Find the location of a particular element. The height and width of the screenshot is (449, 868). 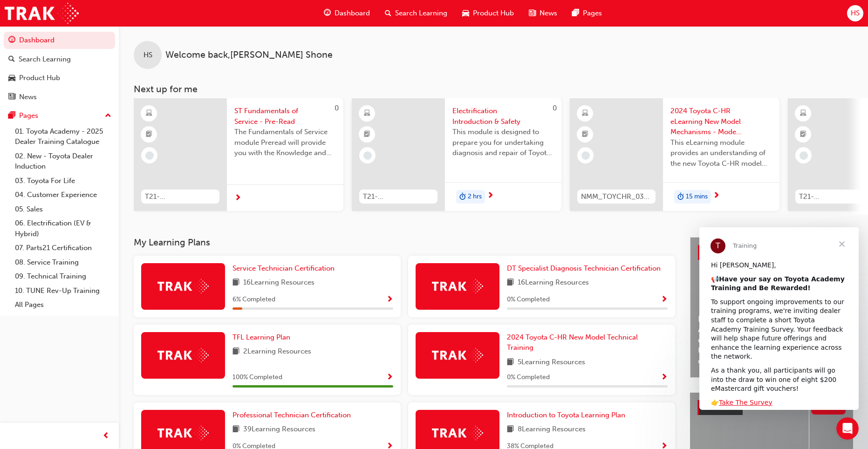

a: 07. Parts21 Certification is located at coordinates (63, 248).